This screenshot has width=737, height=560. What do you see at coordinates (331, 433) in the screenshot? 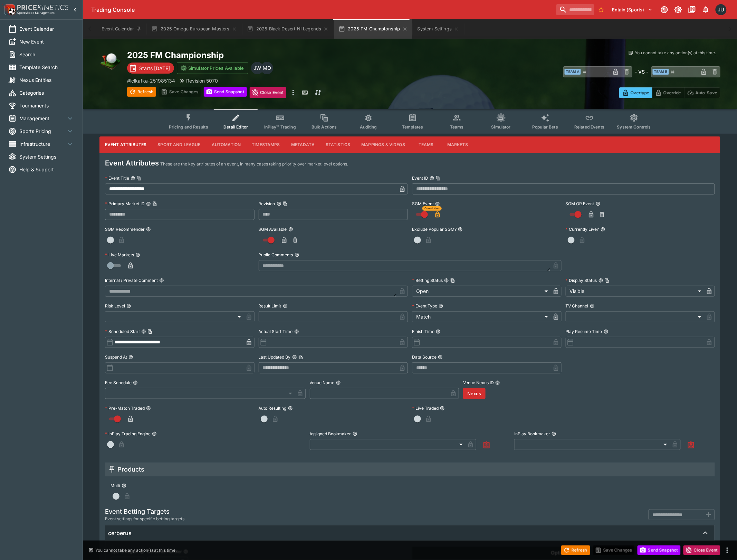
I see `p: Assigned Bookmaker` at bounding box center [331, 433].